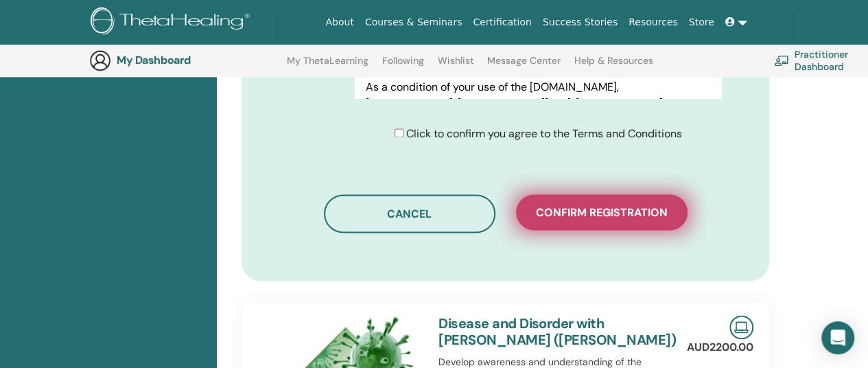 This screenshot has height=368, width=868. What do you see at coordinates (172, 22) in the screenshot?
I see `img: logo.png` at bounding box center [172, 22].